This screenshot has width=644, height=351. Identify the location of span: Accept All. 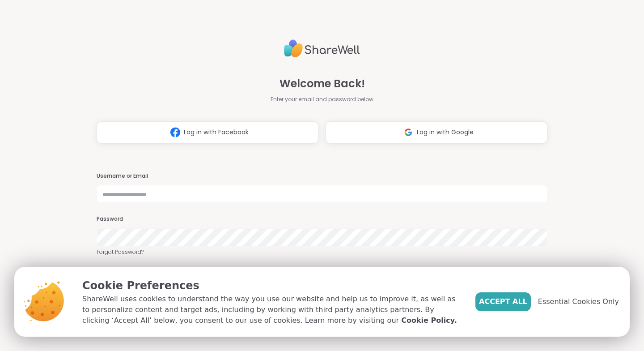
(503, 302).